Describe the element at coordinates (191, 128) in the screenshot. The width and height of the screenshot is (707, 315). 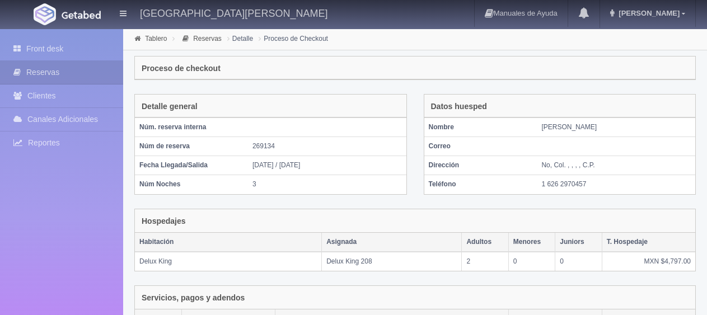
I see `th: Núm. reserva interna` at that location.